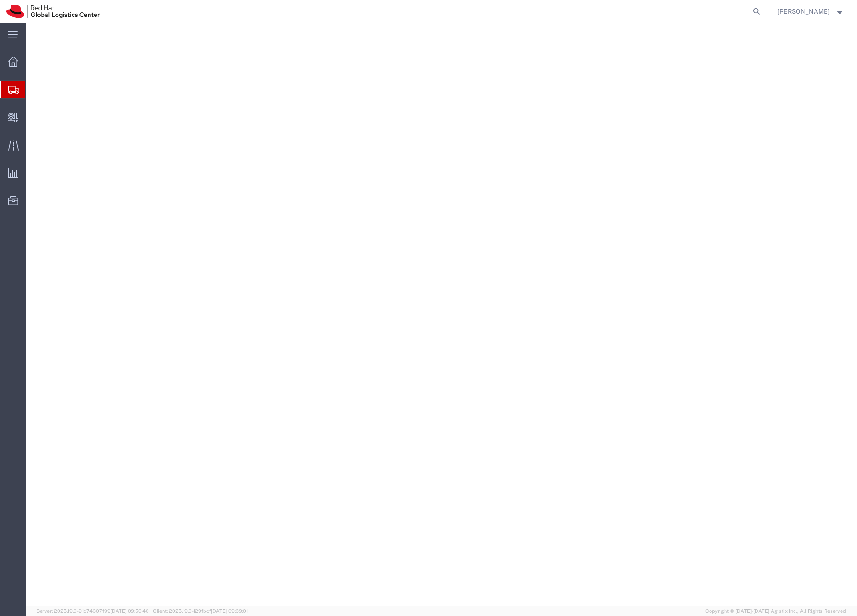  I want to click on span: Client: 2025.19.0-129fbcf, so click(200, 611).